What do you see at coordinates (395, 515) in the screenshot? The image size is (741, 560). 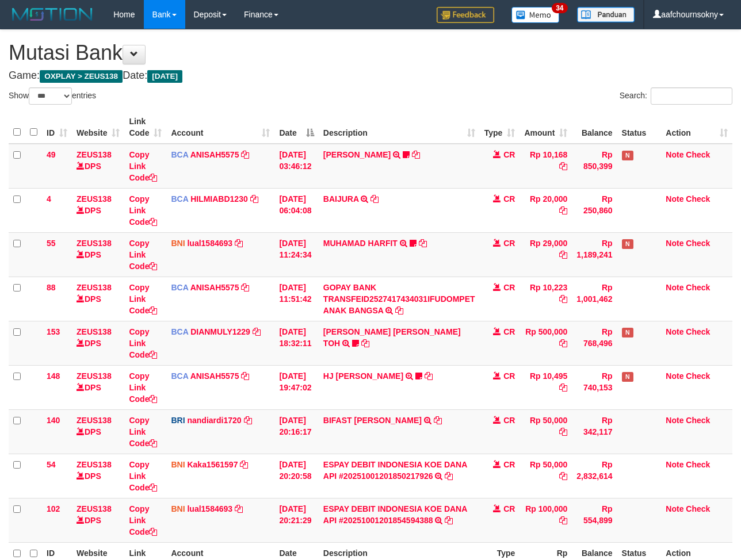 I see `a: ESPAY DEBIT INDONESIA KOE DANA API #20251001201854594388` at bounding box center [395, 515].